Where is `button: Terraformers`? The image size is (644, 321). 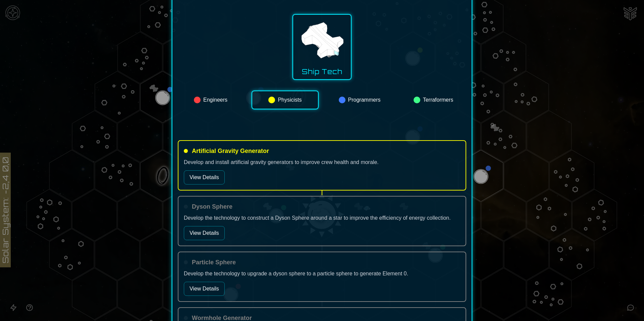
button: Terraformers is located at coordinates (434, 100).